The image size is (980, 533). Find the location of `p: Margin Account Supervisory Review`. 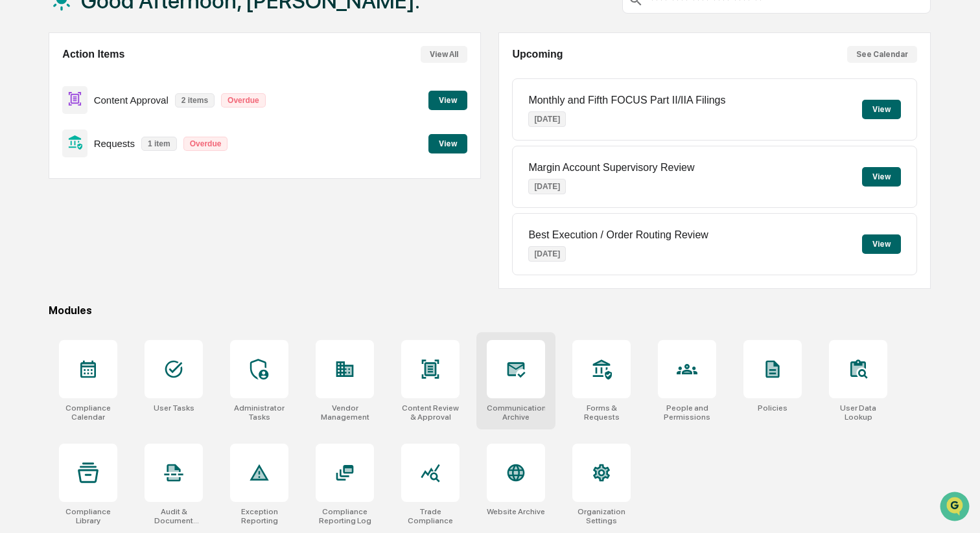

p: Margin Account Supervisory Review is located at coordinates (611, 168).